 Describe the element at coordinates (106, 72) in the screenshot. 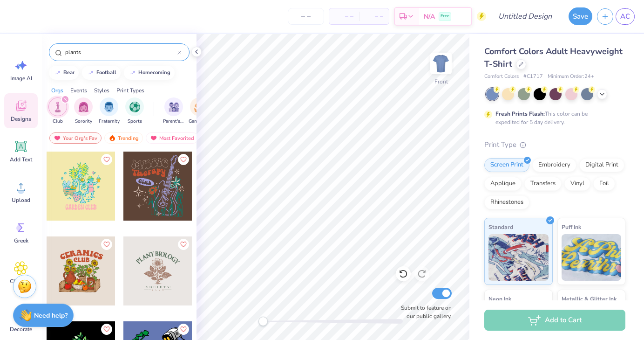

I see `div: football` at that location.